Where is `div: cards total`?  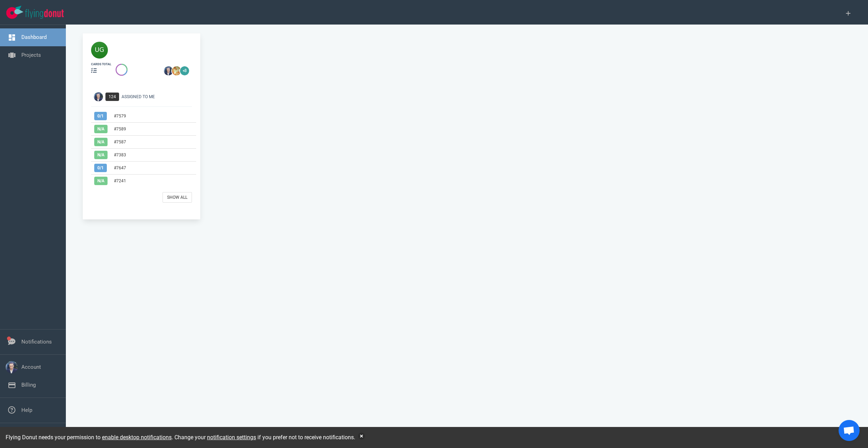 div: cards total is located at coordinates (101, 64).